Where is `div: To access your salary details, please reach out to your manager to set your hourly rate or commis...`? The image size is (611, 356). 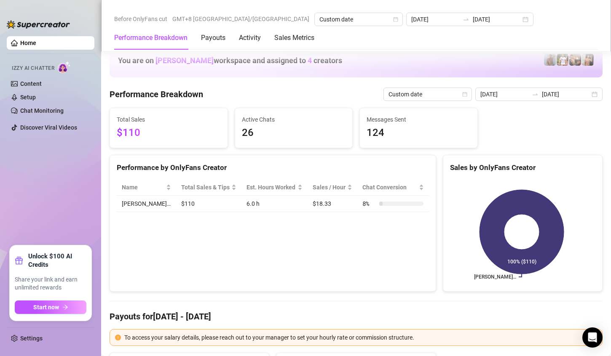
div: To access your salary details, please reach out to your manager to set your hourly rate or commis... is located at coordinates (361, 338).